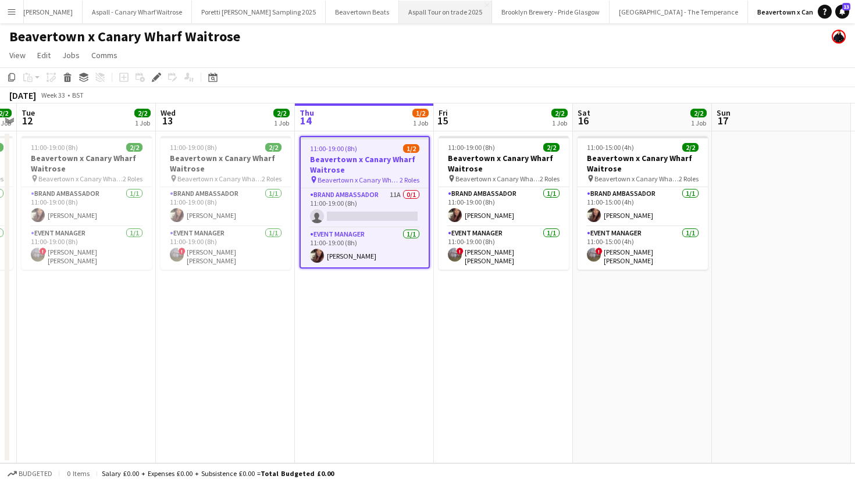 Image resolution: width=855 pixels, height=483 pixels. What do you see at coordinates (53, 95) in the screenshot?
I see `span: Week 33` at bounding box center [53, 95].